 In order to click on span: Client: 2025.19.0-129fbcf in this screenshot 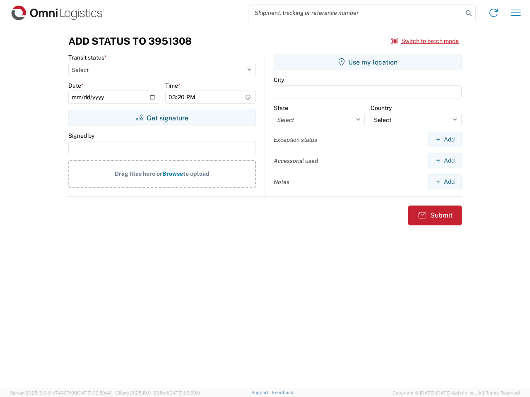, I will do `click(159, 393)`.